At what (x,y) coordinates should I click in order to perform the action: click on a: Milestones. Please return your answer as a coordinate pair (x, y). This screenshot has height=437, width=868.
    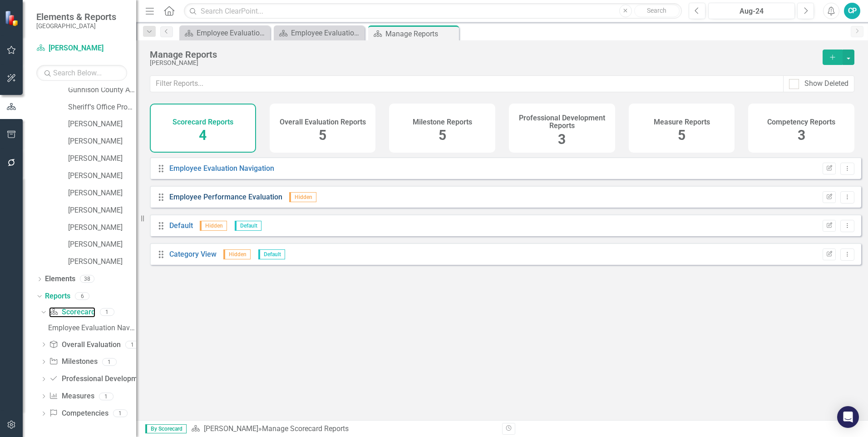
    Looking at the image, I should click on (73, 362).